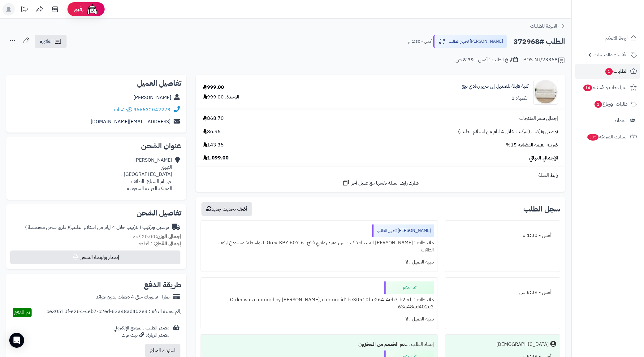 This screenshot has height=357, width=644. What do you see at coordinates (47, 227) in the screenshot?
I see `span: ( طرق شحن مخصصة )` at bounding box center [47, 227].